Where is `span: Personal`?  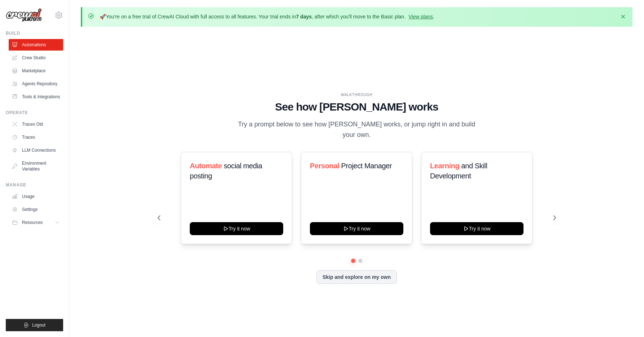
span: Personal is located at coordinates (324, 165).